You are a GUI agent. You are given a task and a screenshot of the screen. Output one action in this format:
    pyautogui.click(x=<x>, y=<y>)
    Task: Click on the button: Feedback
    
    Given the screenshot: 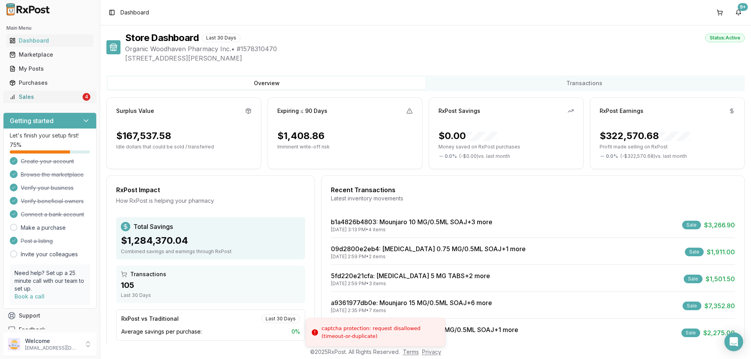 What is the action you would take?
    pyautogui.click(x=50, y=330)
    